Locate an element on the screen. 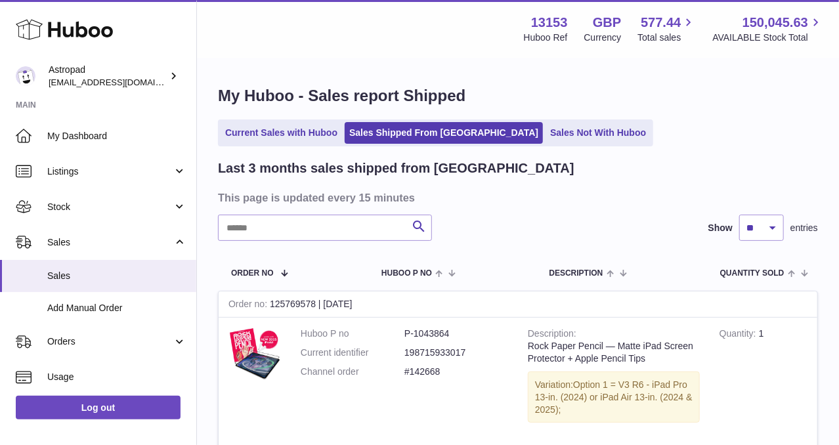 The image size is (839, 445). span: Orders is located at coordinates (110, 341).